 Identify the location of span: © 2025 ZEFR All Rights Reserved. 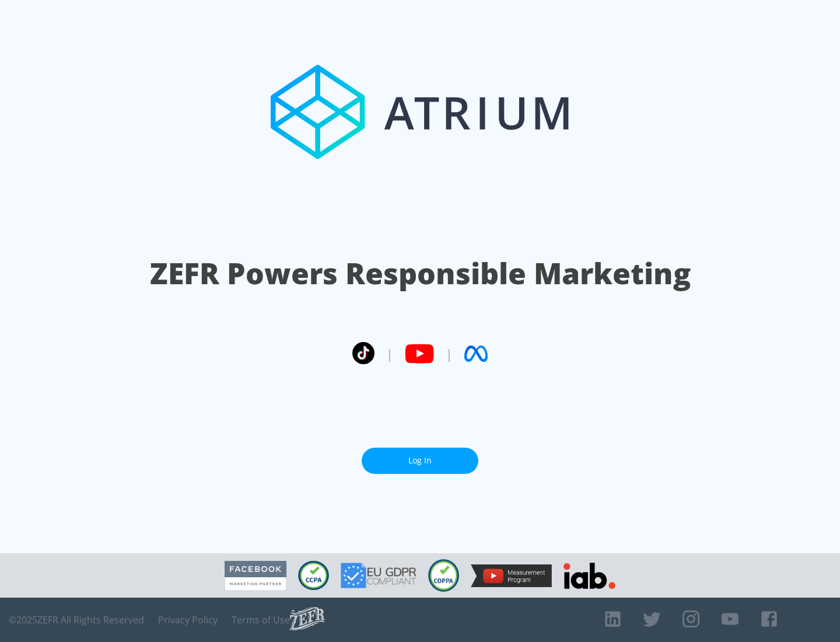
(77, 620).